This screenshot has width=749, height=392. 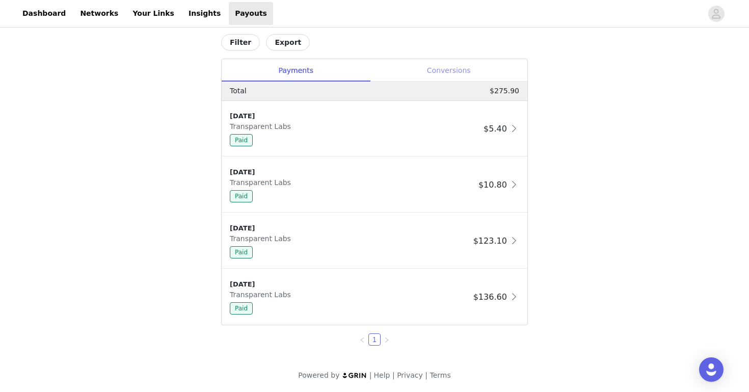 I want to click on li: Next Page, so click(x=387, y=339).